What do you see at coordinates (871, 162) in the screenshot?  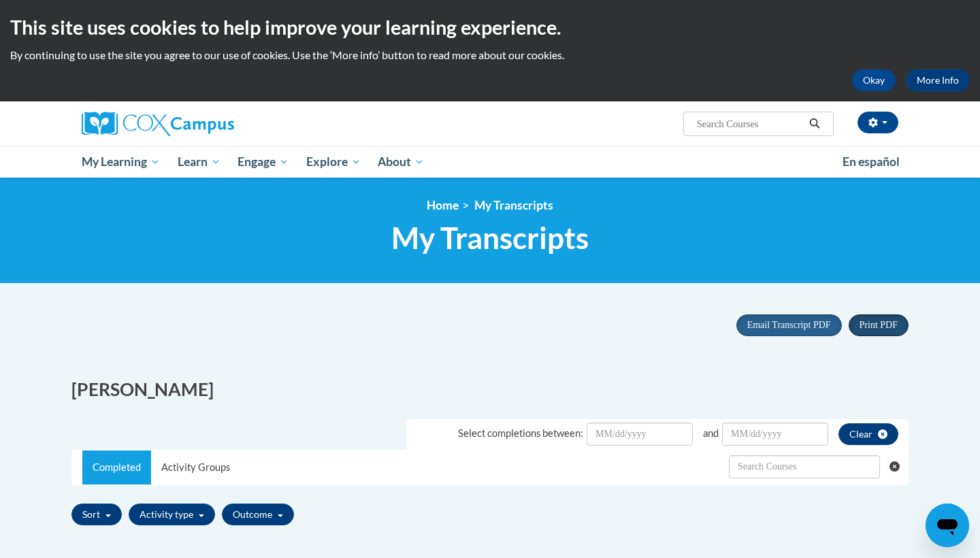 I see `a: En español` at bounding box center [871, 162].